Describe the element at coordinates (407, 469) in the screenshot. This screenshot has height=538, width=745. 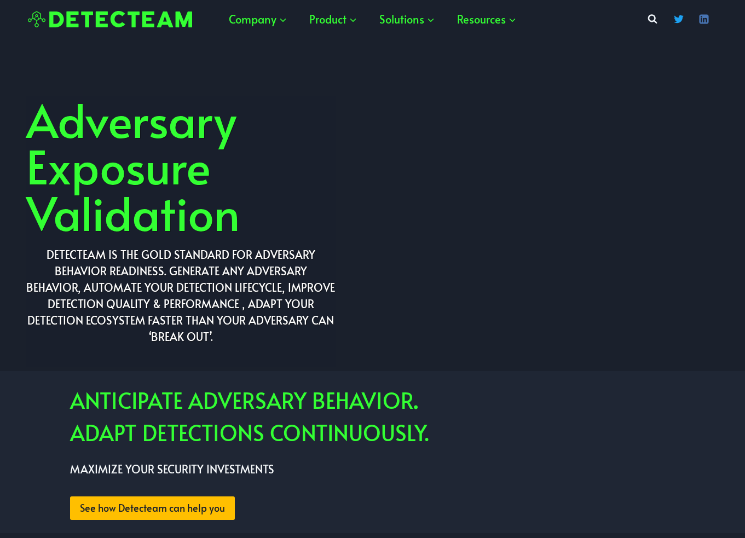
I see `p: MAXIMIZE YOUR SECURITY INVESTMENTS` at that location.